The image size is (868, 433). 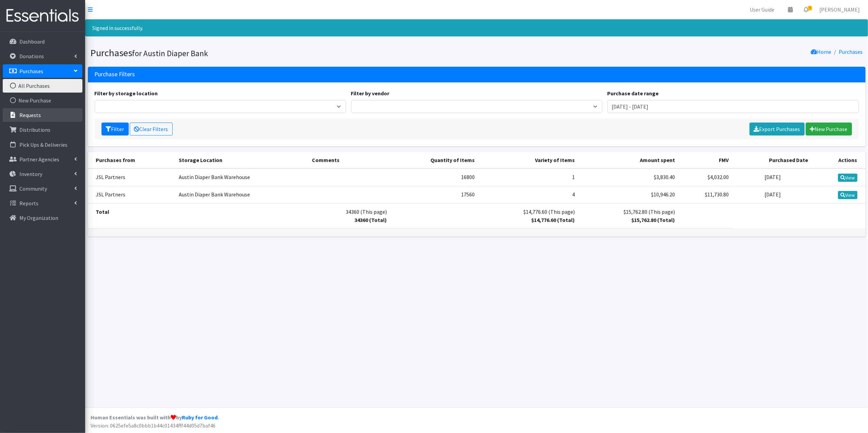 What do you see at coordinates (435, 160) in the screenshot?
I see `th: Quantity of Items` at bounding box center [435, 160].